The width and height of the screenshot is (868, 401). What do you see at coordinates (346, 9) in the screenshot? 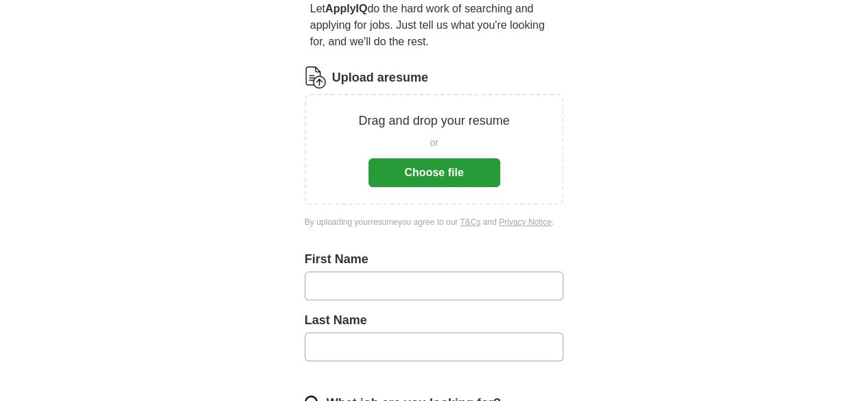
I see `strong: ApplyIQ` at bounding box center [346, 9].